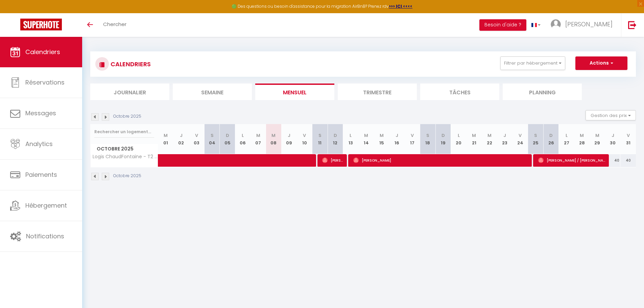  I want to click on a: >>> ICI <<<<, so click(401, 6).